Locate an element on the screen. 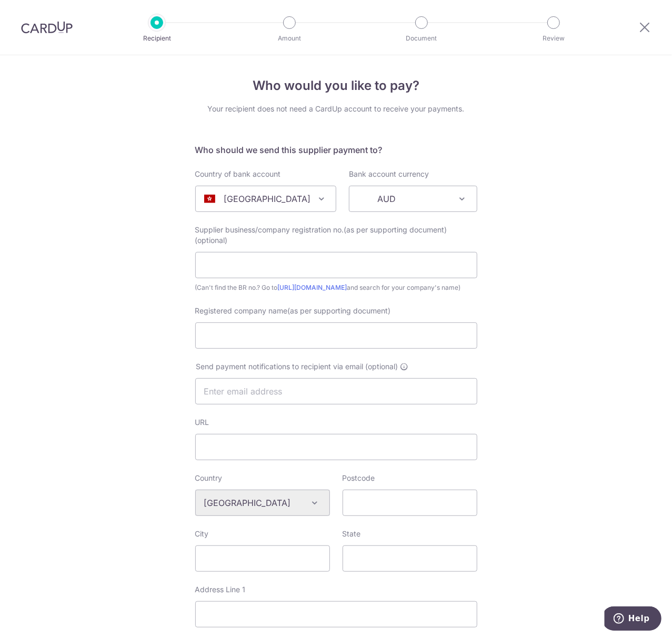 The width and height of the screenshot is (672, 638). span: Help is located at coordinates (35, 12).